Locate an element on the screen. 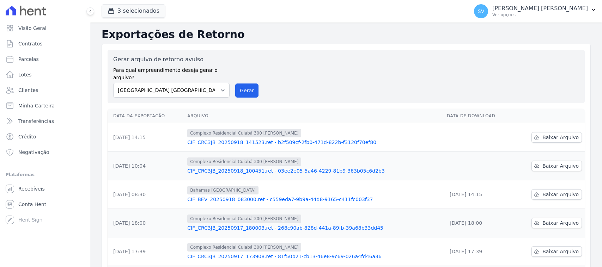 This screenshot has width=602, height=267. span: Visão Geral is located at coordinates (32, 28).